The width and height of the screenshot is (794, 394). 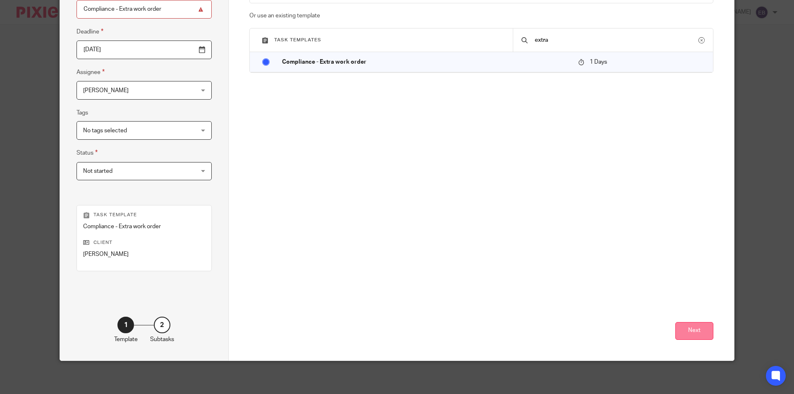 What do you see at coordinates (481, 16) in the screenshot?
I see `p: Or use an existing template` at bounding box center [481, 16].